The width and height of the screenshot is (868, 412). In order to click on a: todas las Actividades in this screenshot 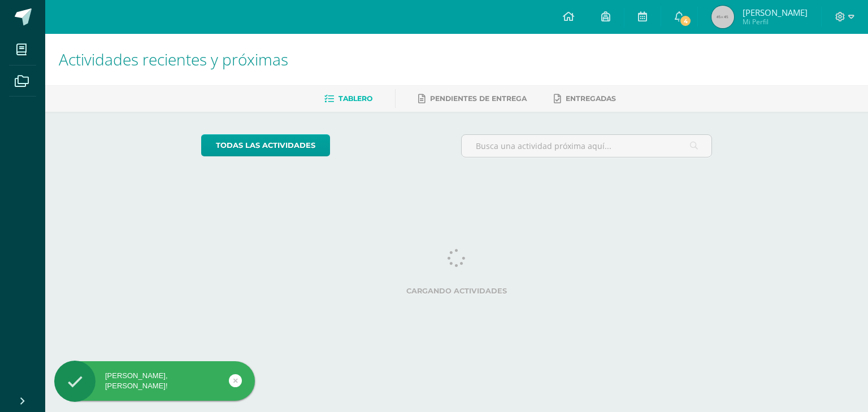, I will do `click(266, 145)`.